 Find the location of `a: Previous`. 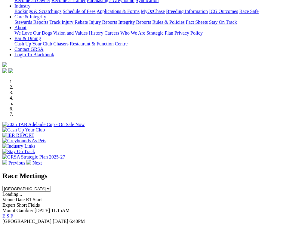

a: Previous is located at coordinates (14, 163).